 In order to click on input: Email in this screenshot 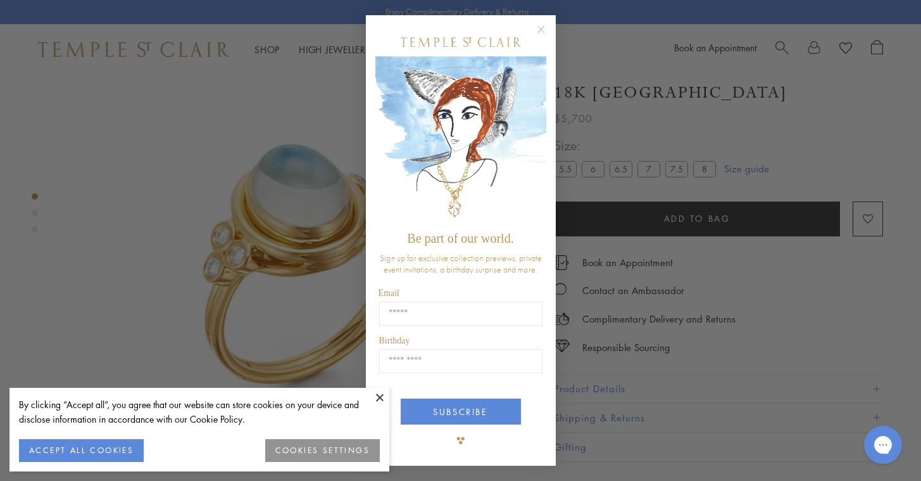, I will do `click(461, 313)`.